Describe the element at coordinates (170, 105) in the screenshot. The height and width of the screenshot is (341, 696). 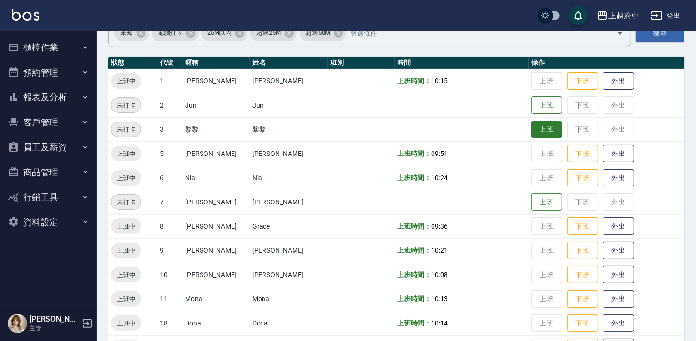
I see `td: 2` at that location.